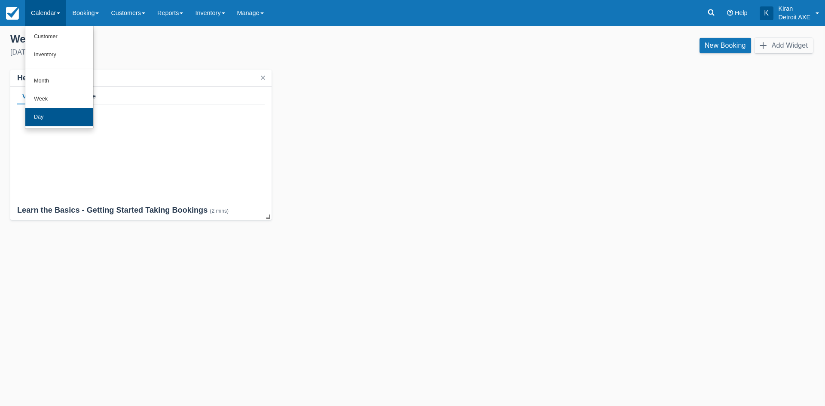 This screenshot has height=406, width=825. What do you see at coordinates (767, 13) in the screenshot?
I see `div: K` at bounding box center [767, 13].